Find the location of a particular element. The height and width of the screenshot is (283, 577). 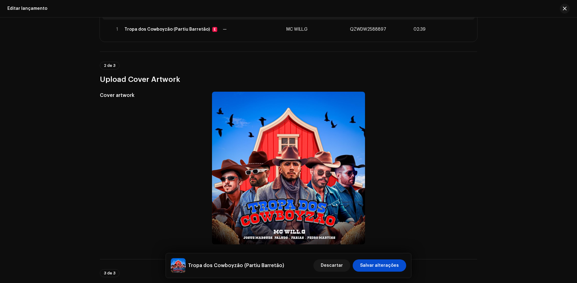

span: 02:39 is located at coordinates (419, 29).